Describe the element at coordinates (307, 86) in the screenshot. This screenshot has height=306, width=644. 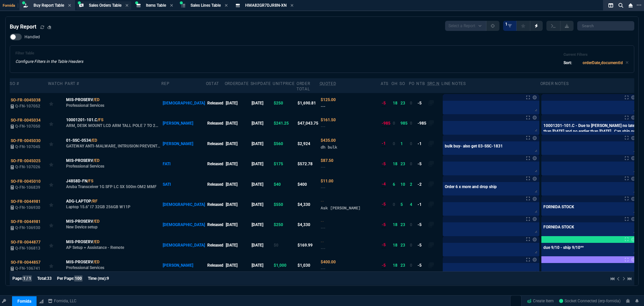
I see `div: Order Total` at that location.